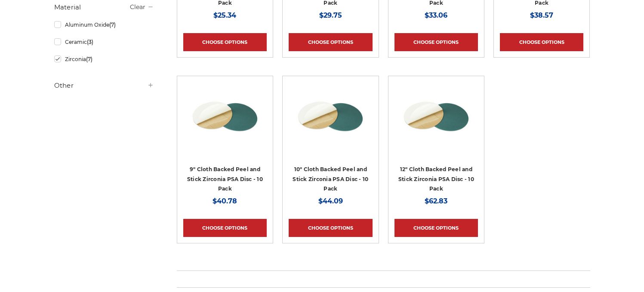 This screenshot has height=292, width=644. Describe the element at coordinates (104, 7) in the screenshot. I see `div: Material Clear` at that location.